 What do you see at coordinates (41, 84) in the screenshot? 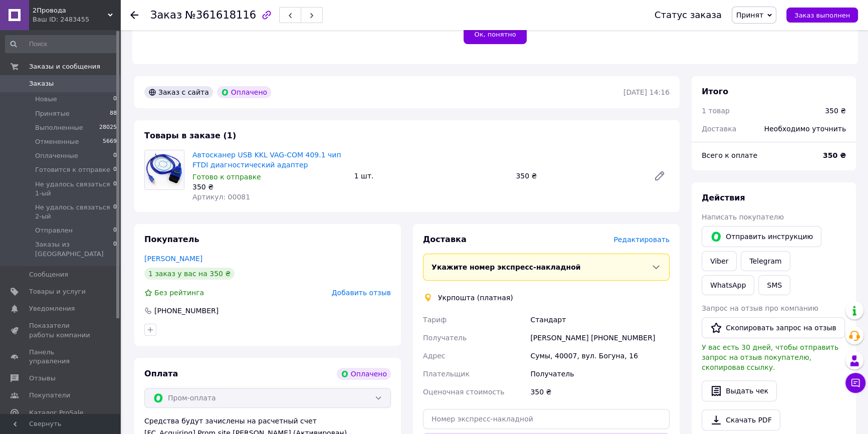
I see `span: Заказы` at bounding box center [41, 84].